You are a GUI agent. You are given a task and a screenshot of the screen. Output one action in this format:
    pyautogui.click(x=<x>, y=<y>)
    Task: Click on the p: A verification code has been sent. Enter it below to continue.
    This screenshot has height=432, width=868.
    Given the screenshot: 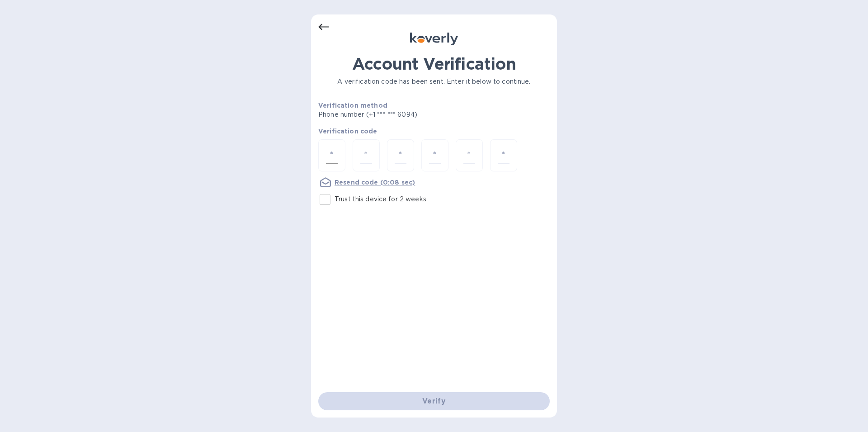 What is the action you would take?
    pyautogui.click(x=434, y=81)
    